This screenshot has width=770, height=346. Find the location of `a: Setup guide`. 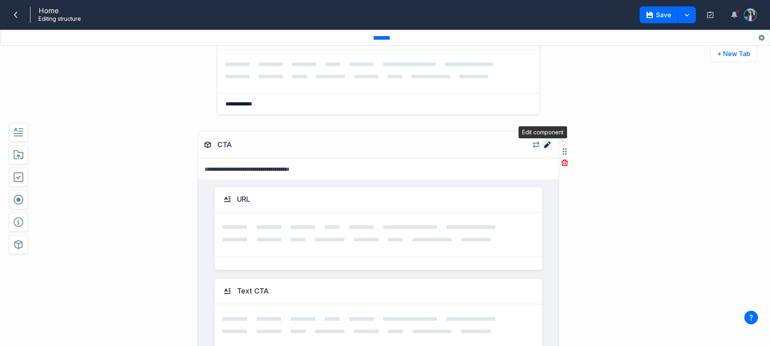

a: Setup guide is located at coordinates (710, 15).